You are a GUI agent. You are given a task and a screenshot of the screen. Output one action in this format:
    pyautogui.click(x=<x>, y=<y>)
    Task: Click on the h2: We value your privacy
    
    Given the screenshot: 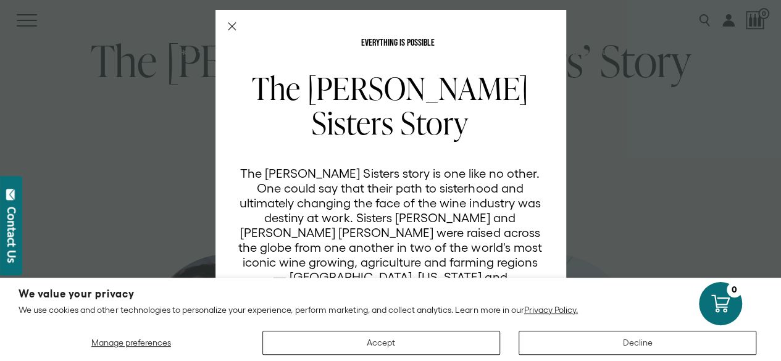 What is the action you would take?
    pyautogui.click(x=390, y=294)
    